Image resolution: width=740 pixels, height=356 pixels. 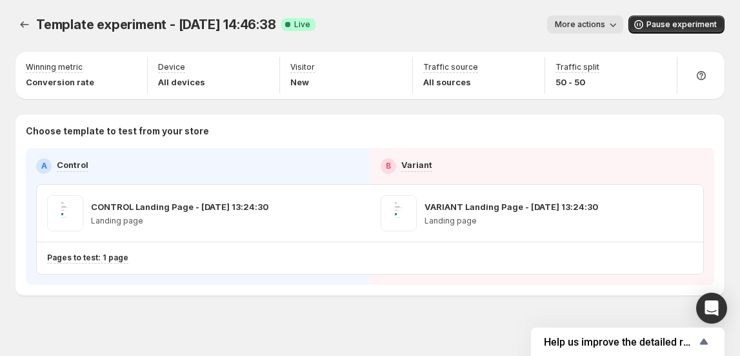 What do you see at coordinates (25, 25) in the screenshot?
I see `button: Experiments` at bounding box center [25, 25].